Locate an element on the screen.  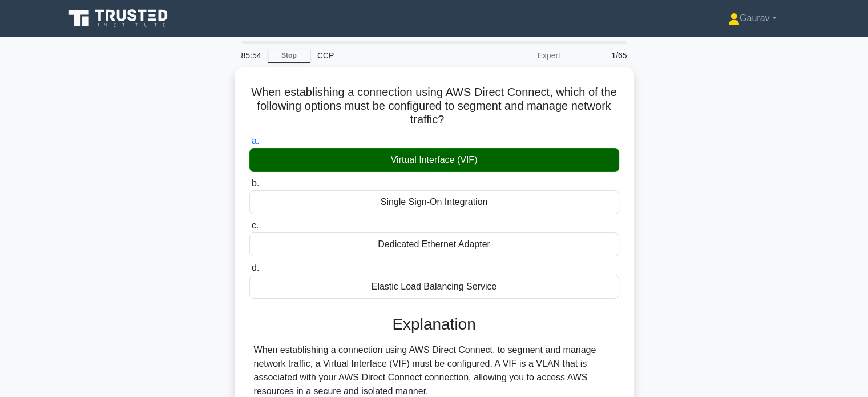
div: Expert is located at coordinates (517, 56).